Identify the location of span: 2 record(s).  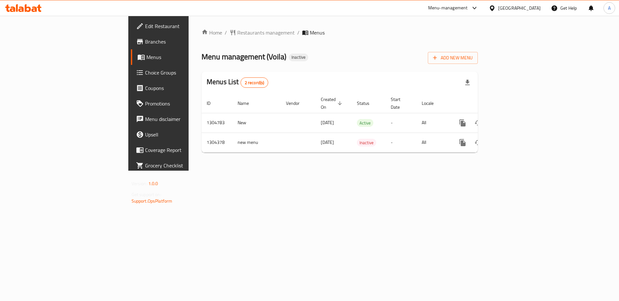
(254, 83).